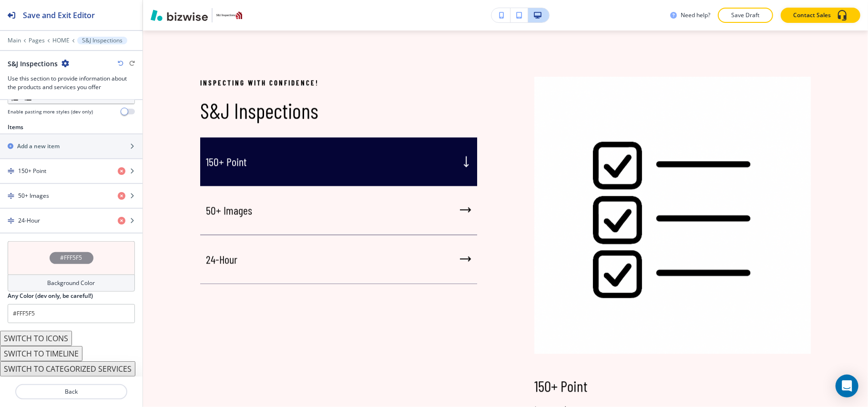  Describe the element at coordinates (102, 41) in the screenshot. I see `button: S&J Inspections` at that location.